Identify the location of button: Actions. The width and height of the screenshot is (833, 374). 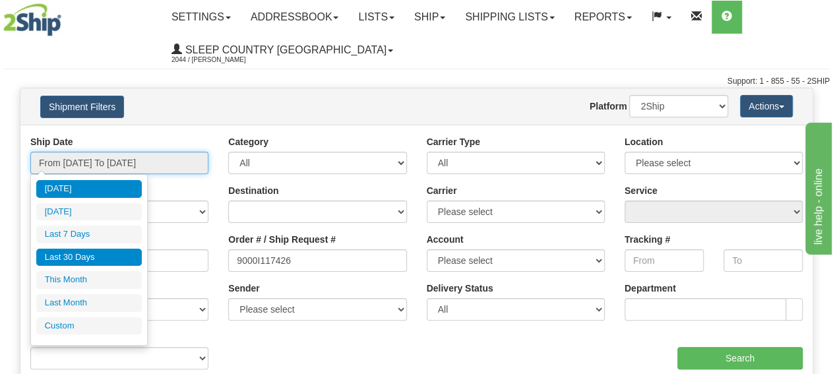
(766, 106).